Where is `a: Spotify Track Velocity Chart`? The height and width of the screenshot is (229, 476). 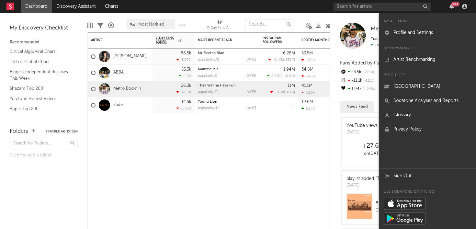
a: Spotify Track Velocity Chart is located at coordinates (40, 119).